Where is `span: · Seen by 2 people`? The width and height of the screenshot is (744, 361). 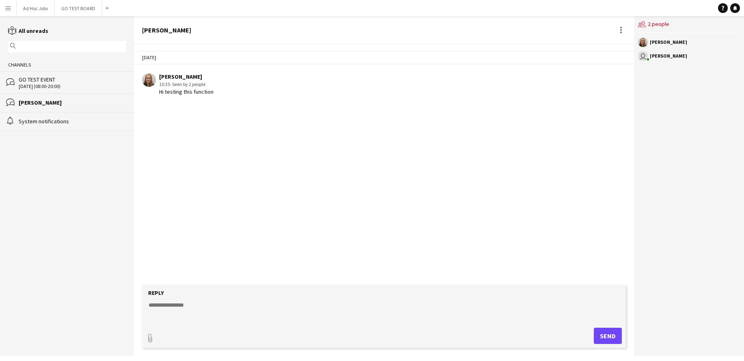 span: · Seen by 2 people is located at coordinates (188, 84).